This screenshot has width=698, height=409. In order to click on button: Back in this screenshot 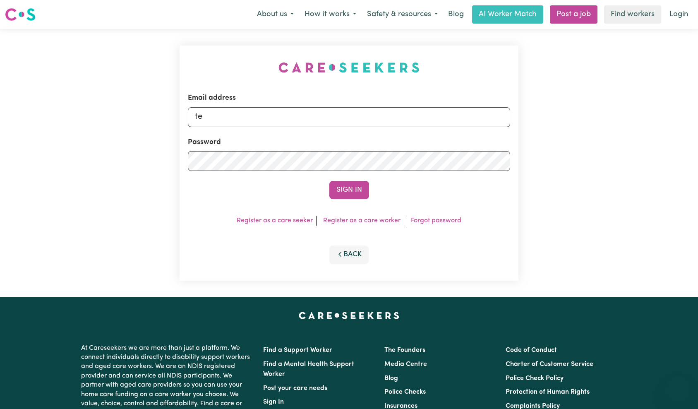, I will do `click(349, 254)`.